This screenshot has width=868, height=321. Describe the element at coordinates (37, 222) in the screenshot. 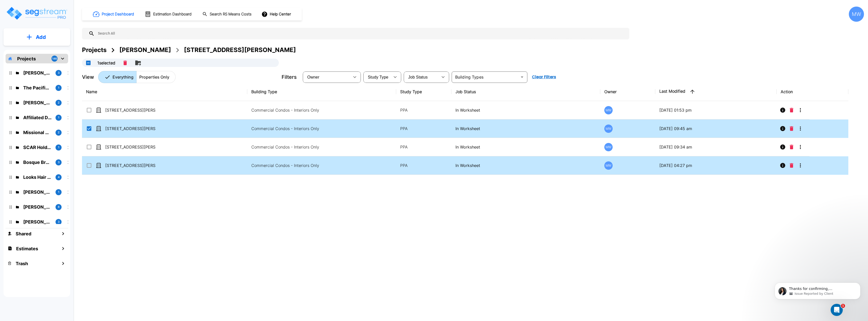

I see `p: Tony Pope` at that location.